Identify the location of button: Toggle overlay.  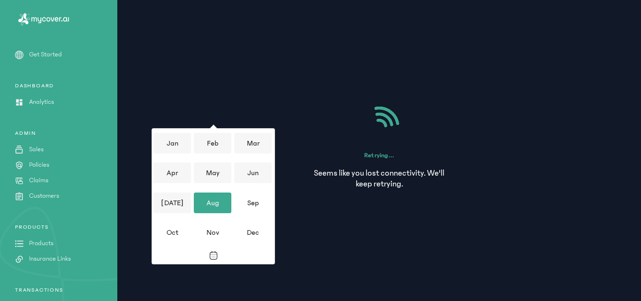
(213, 255).